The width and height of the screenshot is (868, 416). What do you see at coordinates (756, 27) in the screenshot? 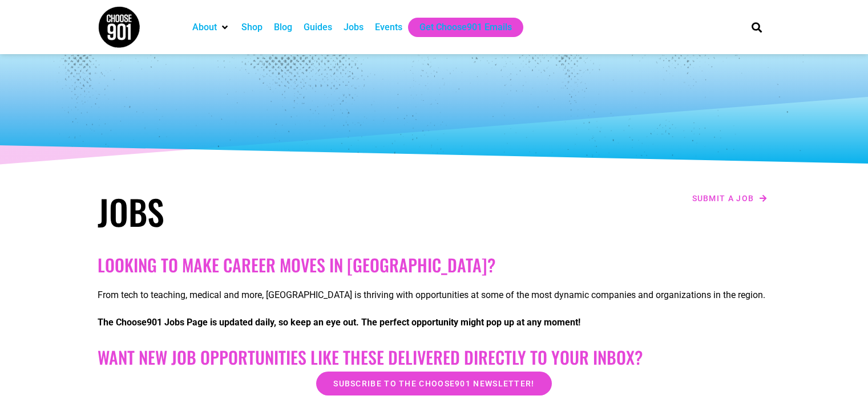
I see `div: Search` at bounding box center [756, 27].